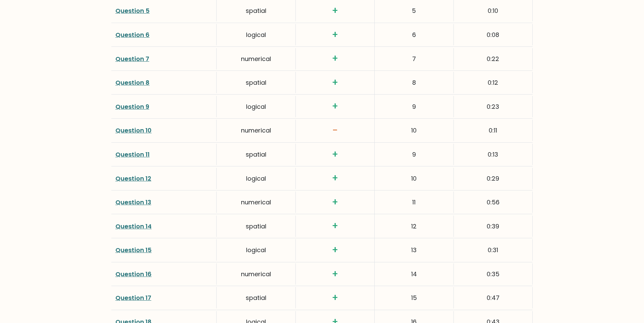 The height and width of the screenshot is (323, 644). I want to click on div: 0:56, so click(493, 202).